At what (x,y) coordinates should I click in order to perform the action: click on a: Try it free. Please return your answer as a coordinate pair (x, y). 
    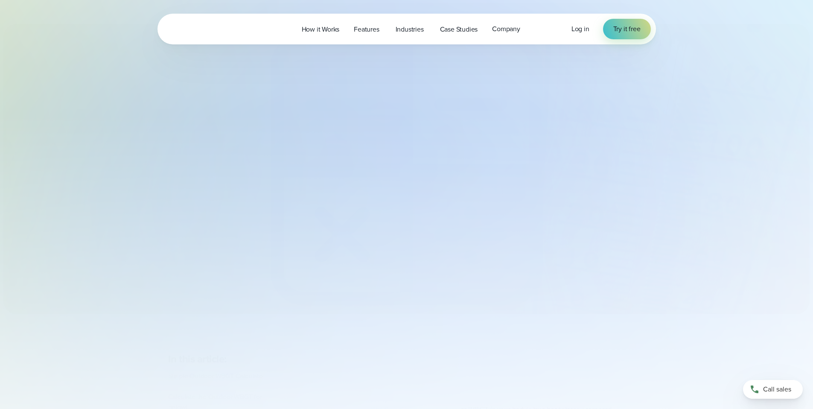
    Looking at the image, I should click on (627, 29).